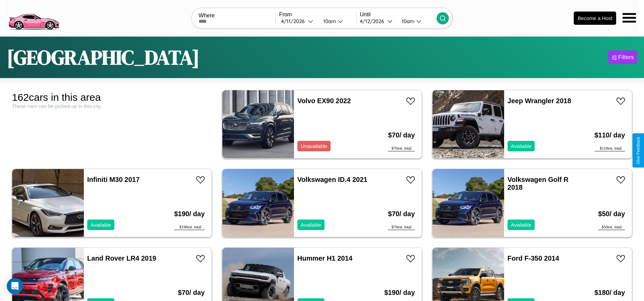 This screenshot has height=301, width=644. I want to click on div: 4 / 12 / 2026, so click(373, 21).